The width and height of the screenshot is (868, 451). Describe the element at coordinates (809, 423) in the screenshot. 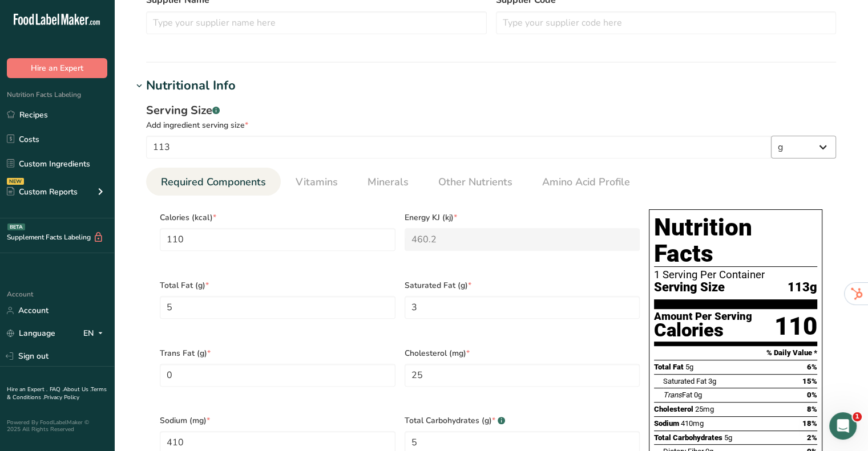

I see `span: 18%` at that location.